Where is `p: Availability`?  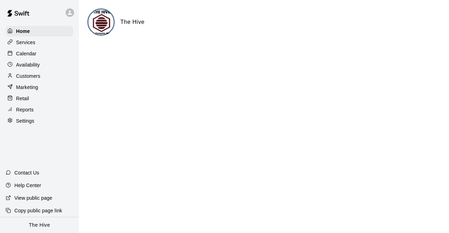 p: Availability is located at coordinates (28, 65).